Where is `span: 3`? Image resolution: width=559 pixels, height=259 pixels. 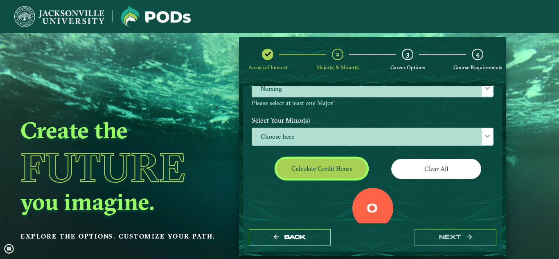
span: 3 is located at coordinates (408, 54).